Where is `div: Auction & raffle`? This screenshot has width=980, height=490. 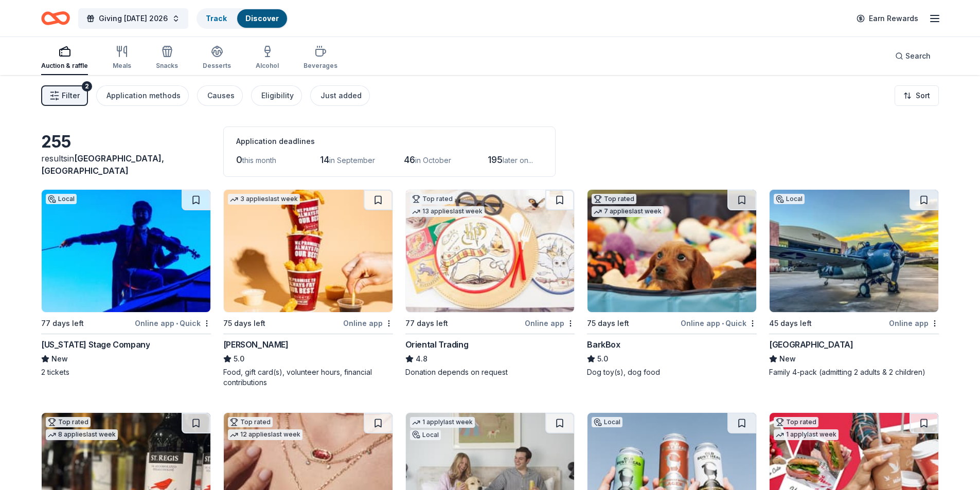 div: Auction & raffle is located at coordinates (65, 66).